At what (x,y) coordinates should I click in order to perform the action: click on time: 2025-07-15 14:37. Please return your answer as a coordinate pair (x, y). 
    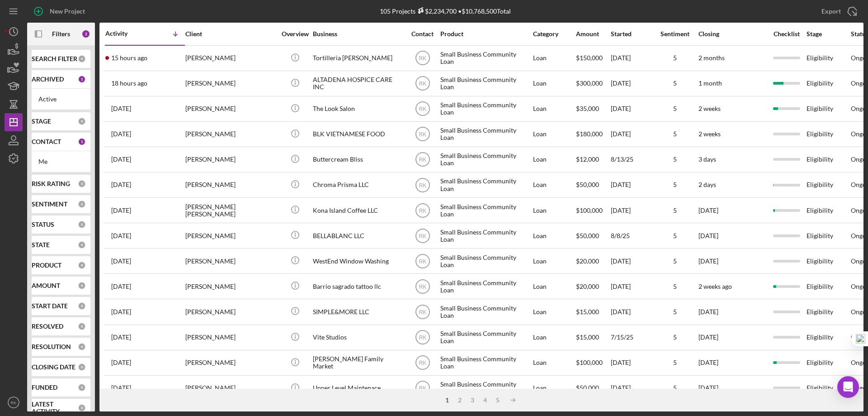
    Looking at the image, I should click on (121, 337).